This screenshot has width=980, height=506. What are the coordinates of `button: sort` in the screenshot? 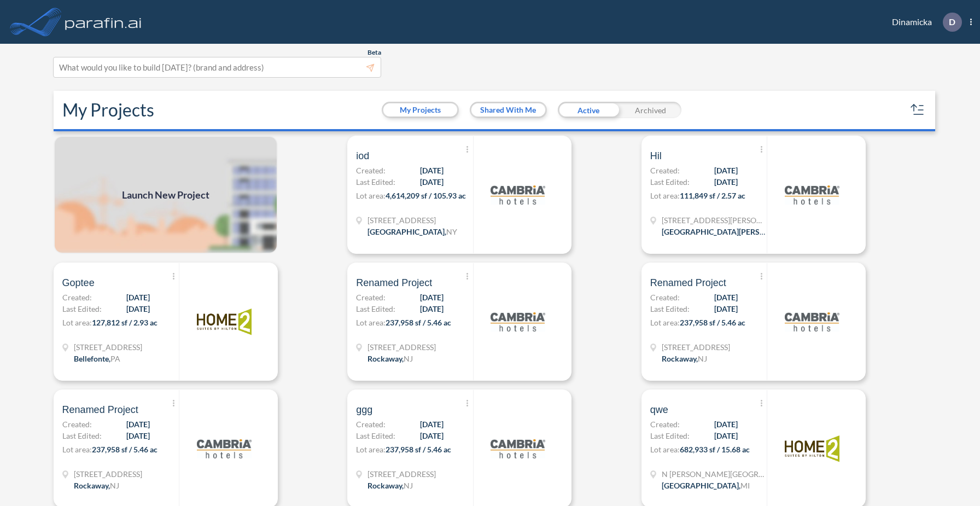 It's located at (917, 110).